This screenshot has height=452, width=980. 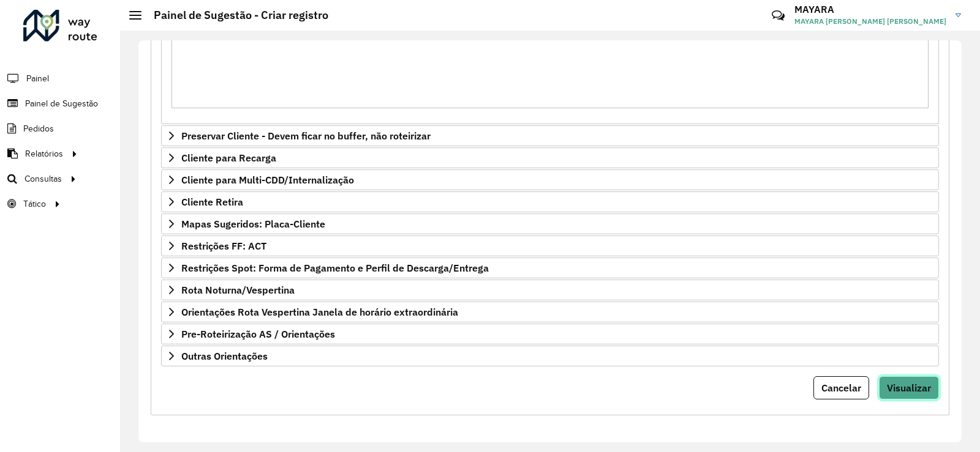 What do you see at coordinates (212, 202) in the screenshot?
I see `span: Cliente Retira` at bounding box center [212, 202].